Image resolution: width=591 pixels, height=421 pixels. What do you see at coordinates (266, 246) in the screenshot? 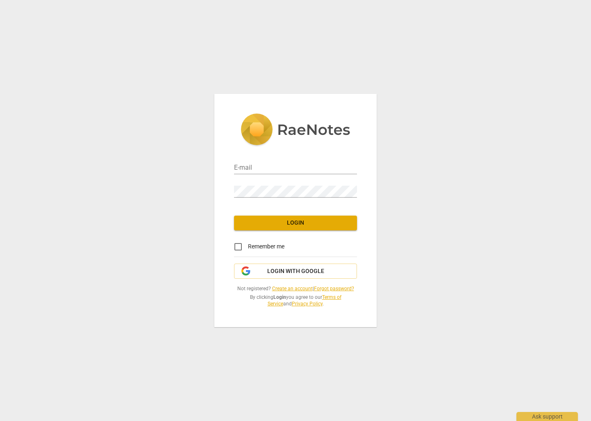
I see `span: Remember me` at bounding box center [266, 246].